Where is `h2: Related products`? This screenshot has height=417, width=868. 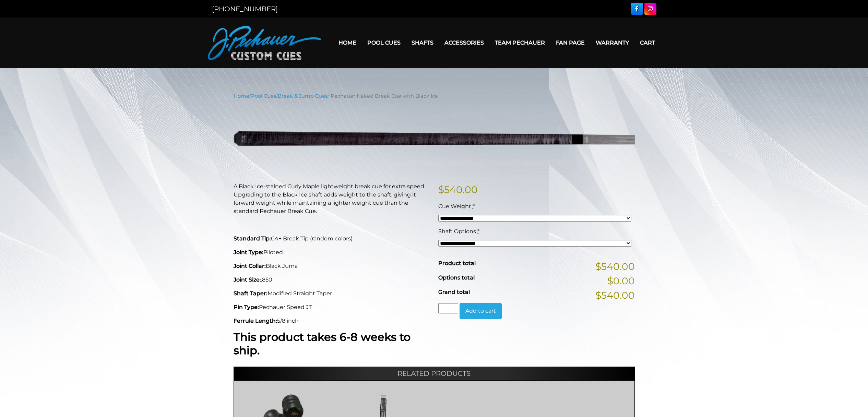
h2: Related products is located at coordinates (434, 374).